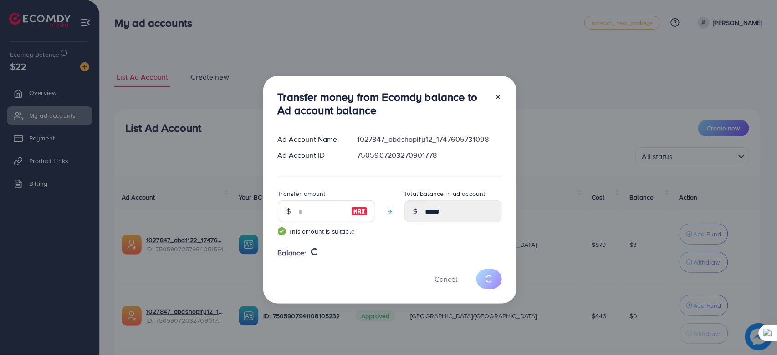 Image resolution: width=777 pixels, height=355 pixels. I want to click on img: guide, so click(282, 232).